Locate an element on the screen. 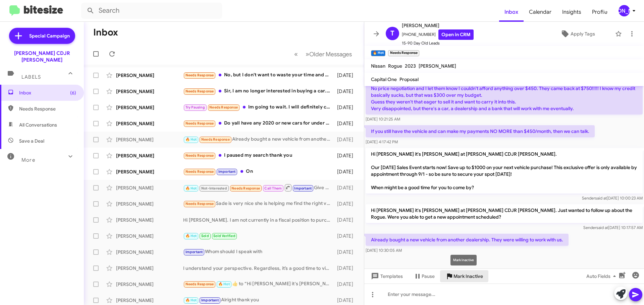 The width and height of the screenshot is (644, 305). div: Im going to wait. I will definitely contact you when im ready is located at coordinates (258, 107).